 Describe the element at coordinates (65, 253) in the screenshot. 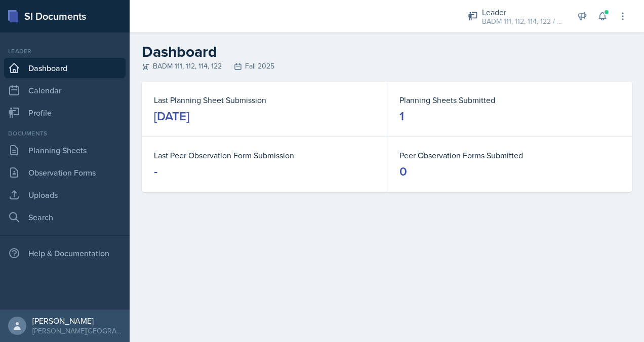

I see `div: Help & Documentation` at that location.